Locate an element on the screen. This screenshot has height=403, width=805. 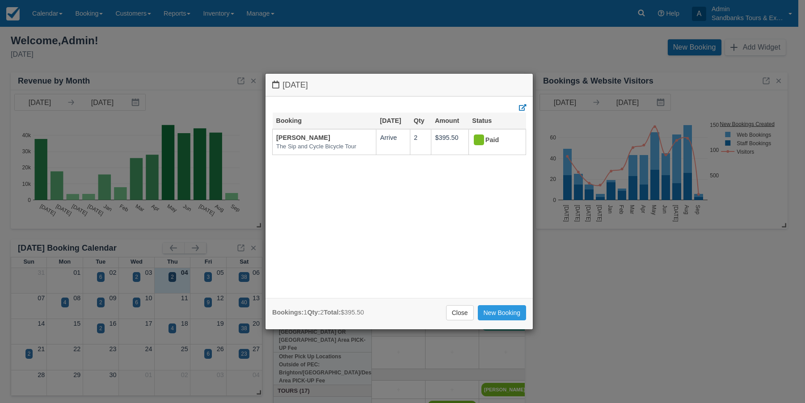
a: Booking is located at coordinates (289, 121).